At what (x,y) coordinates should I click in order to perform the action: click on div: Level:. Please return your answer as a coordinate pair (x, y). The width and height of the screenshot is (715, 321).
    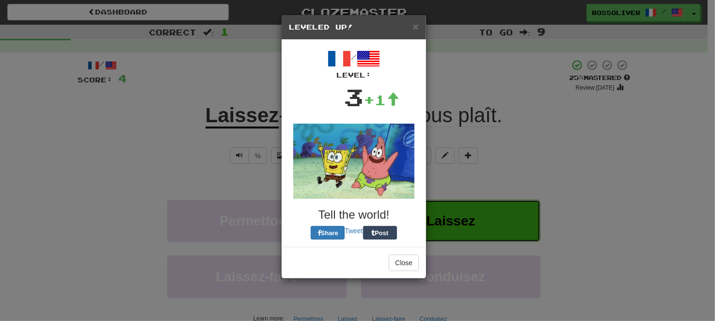
    Looking at the image, I should click on (354, 75).